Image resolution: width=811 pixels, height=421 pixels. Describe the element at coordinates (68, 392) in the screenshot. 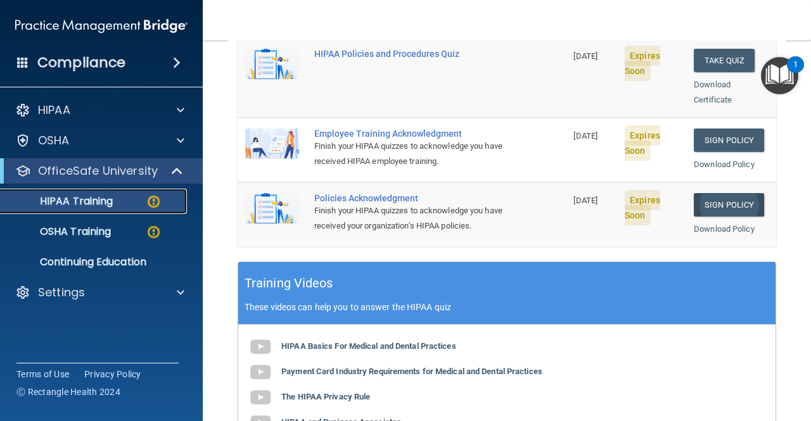

I see `span: Ⓒ Rectangle Health 2024` at that location.